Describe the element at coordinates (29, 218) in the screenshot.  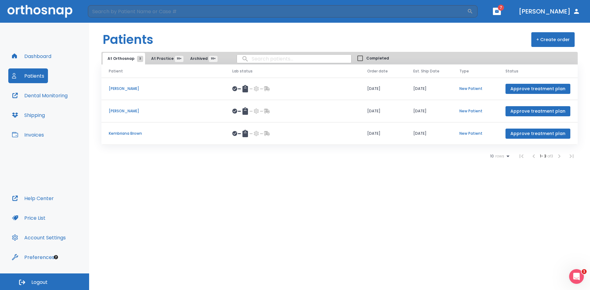
I see `a: Price List` at that location.